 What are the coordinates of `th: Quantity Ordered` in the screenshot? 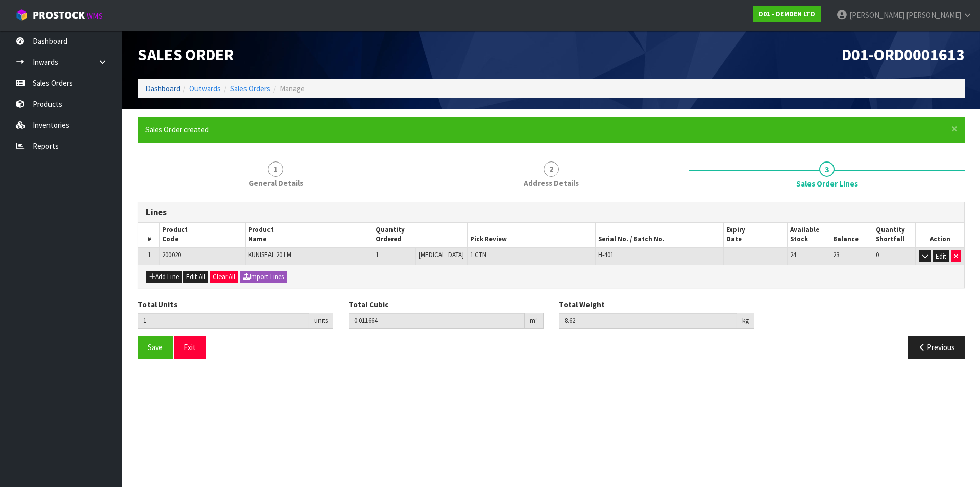 It's located at (420, 235).